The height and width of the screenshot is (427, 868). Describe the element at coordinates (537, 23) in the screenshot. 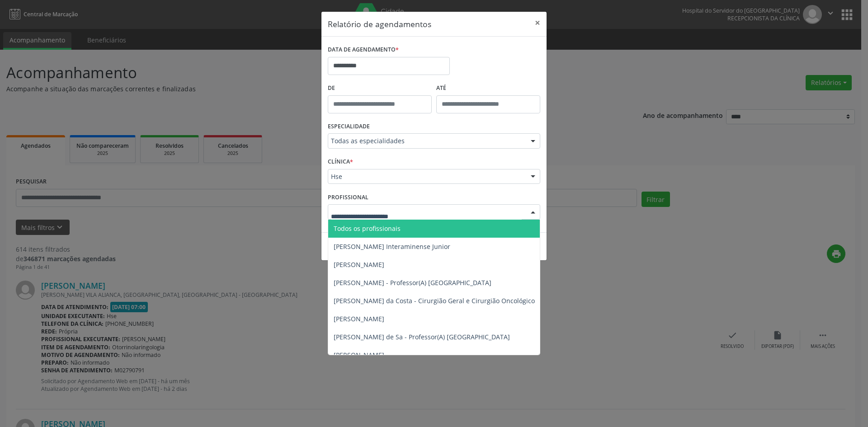

I see `button: Close` at that location.